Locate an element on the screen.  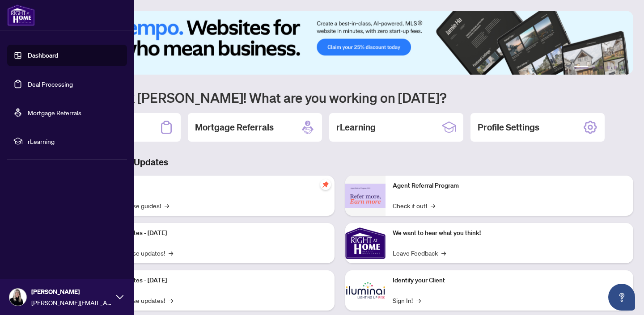
p: Identify your Client is located at coordinates (509, 281).